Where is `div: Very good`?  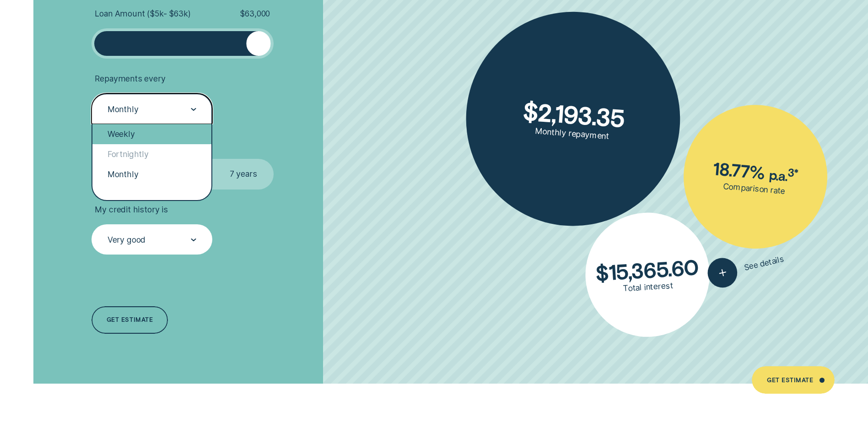 div: Very good is located at coordinates (127, 240).